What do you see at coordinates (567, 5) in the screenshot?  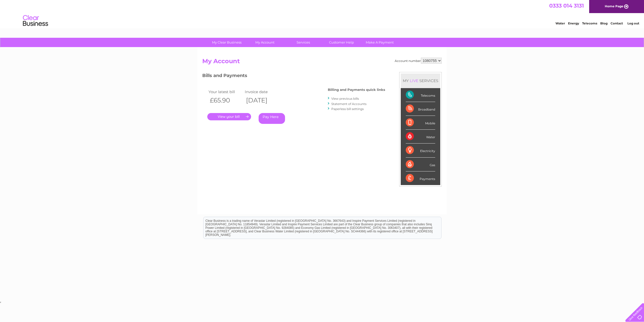 I see `a: 0333 014 3131` at bounding box center [567, 5].